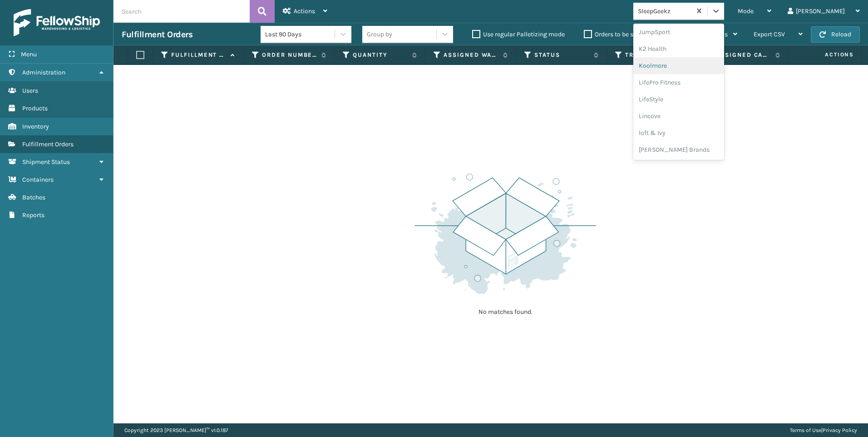 Image resolution: width=868 pixels, height=437 pixels. What do you see at coordinates (57, 23) in the screenshot?
I see `img: logo` at bounding box center [57, 23].